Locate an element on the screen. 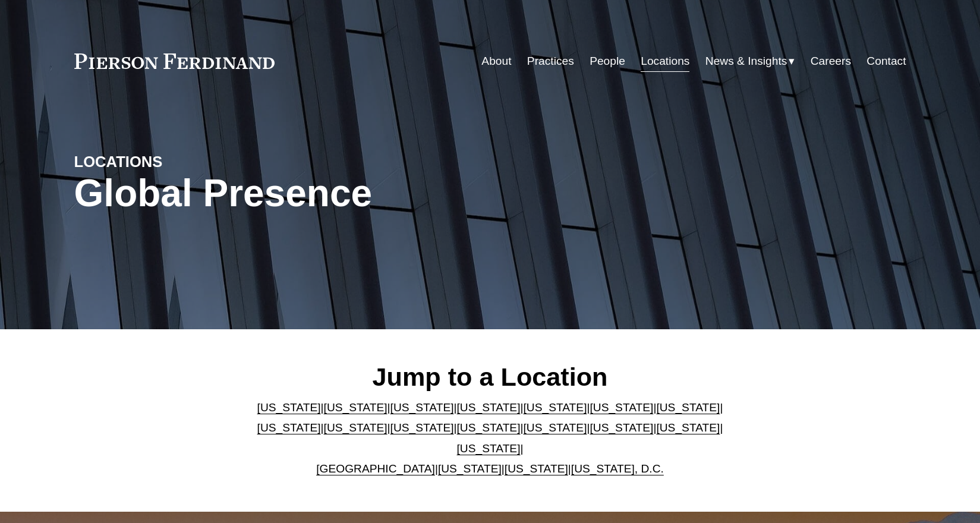 The image size is (980, 523). h2: Jump to a Location is located at coordinates (490, 376).